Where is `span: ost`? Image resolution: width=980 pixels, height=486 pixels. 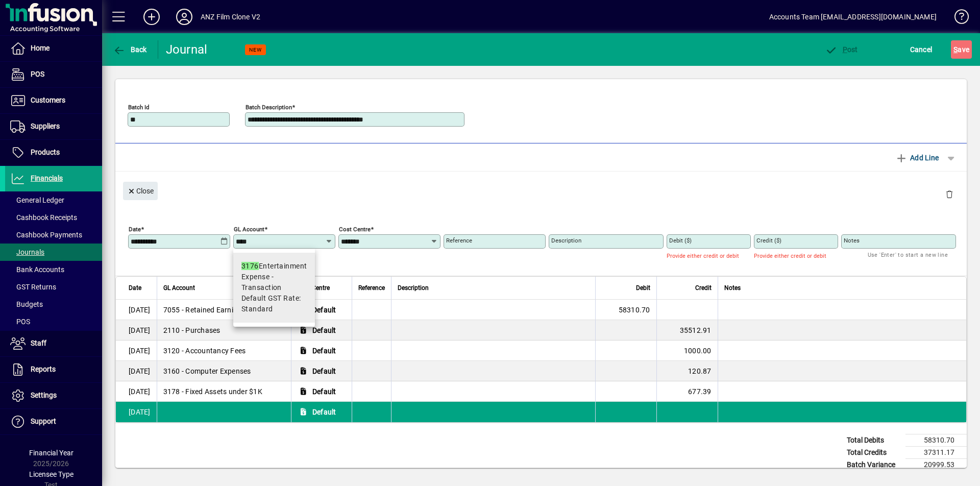 span: ost is located at coordinates (841, 49).